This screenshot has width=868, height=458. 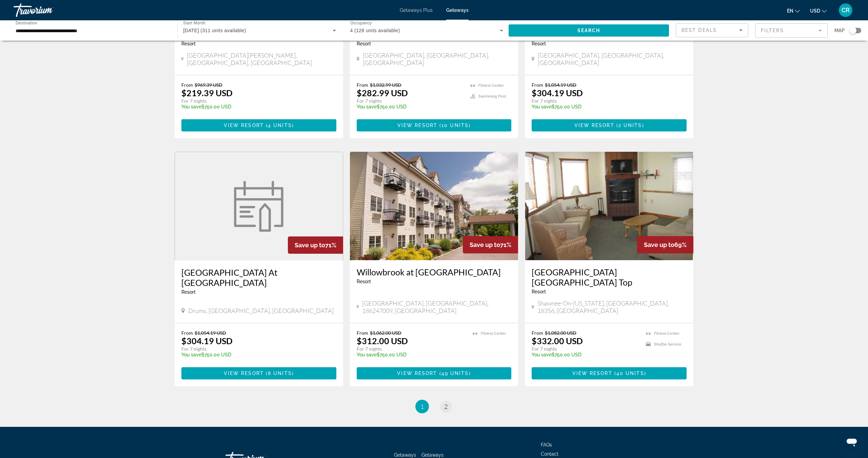 I want to click on img: ii_she2.jpg, so click(x=609, y=206).